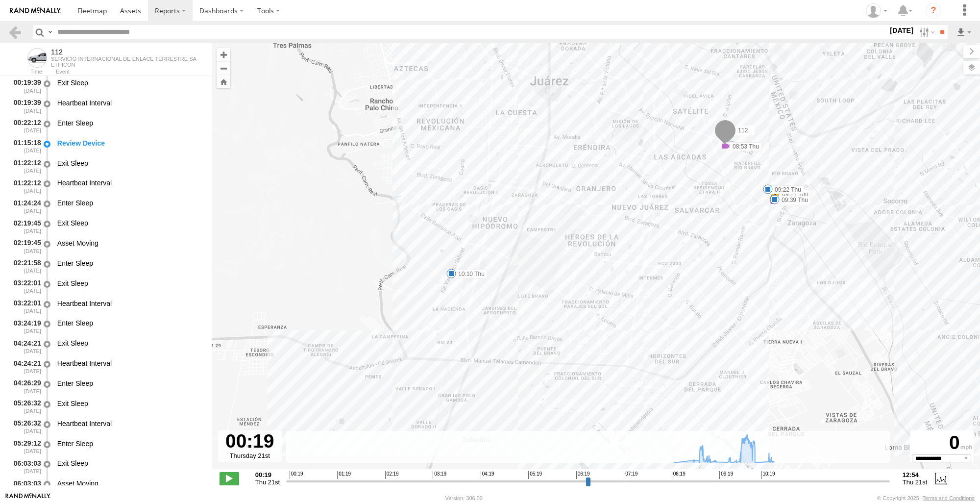 Image resolution: width=980 pixels, height=503 pixels. What do you see at coordinates (964, 32) in the screenshot?
I see `label: Export results as...` at bounding box center [964, 32].